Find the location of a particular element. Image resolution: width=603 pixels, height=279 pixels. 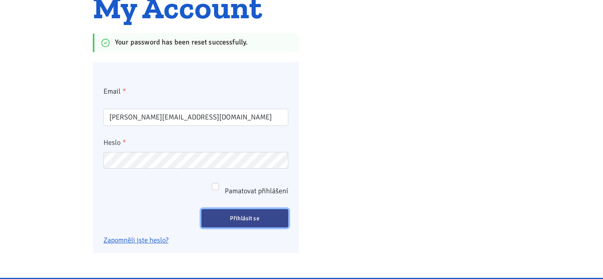

a: Zapomněli jste heslo? is located at coordinates (136, 240).